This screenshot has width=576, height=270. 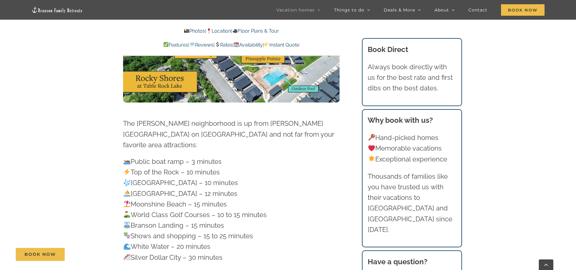 I want to click on a: Reviews, so click(x=201, y=45).